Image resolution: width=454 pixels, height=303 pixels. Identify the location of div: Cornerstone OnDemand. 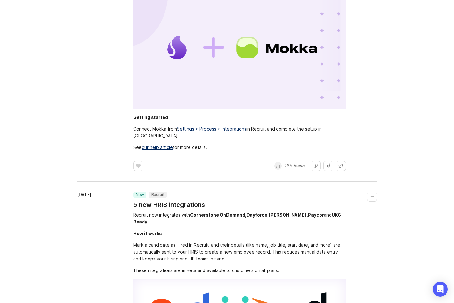
(218, 215).